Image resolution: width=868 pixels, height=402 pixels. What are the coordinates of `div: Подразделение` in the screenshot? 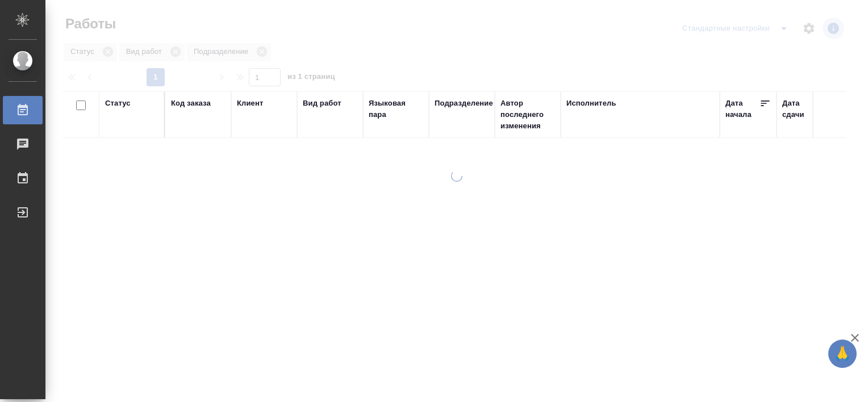 It's located at (464, 103).